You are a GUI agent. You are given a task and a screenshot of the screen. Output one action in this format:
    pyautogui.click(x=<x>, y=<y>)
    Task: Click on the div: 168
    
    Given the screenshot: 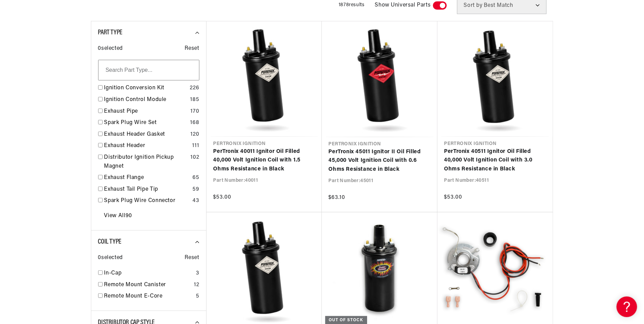 What is the action you would take?
    pyautogui.click(x=195, y=123)
    